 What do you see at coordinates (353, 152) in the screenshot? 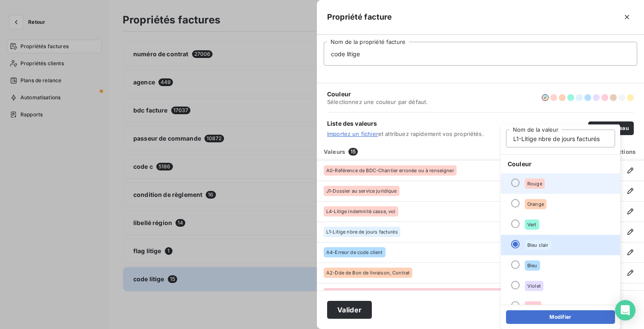
I see `span: 15` at bounding box center [353, 152].